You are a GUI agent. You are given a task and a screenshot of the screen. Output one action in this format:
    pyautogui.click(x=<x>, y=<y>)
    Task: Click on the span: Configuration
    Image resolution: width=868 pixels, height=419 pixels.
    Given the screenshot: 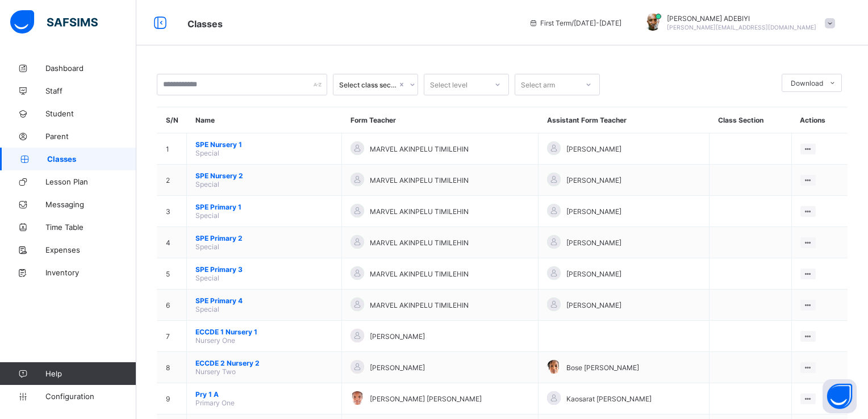 What is the action you would take?
    pyautogui.click(x=91, y=396)
    